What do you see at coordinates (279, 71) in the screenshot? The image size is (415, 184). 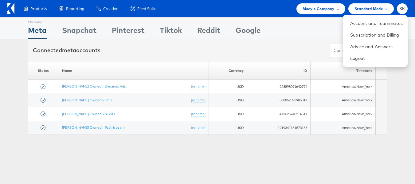 I see `th: ID` at bounding box center [279, 71].